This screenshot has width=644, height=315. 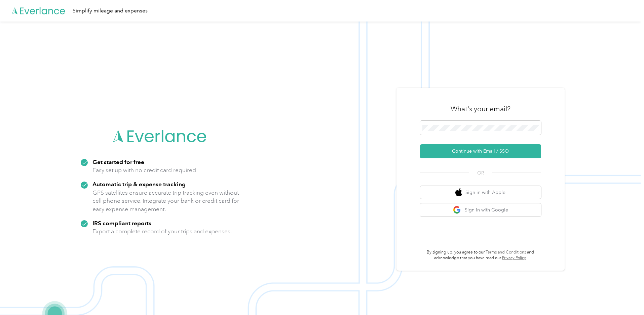 What do you see at coordinates (459, 192) in the screenshot?
I see `img: apple logo` at bounding box center [459, 192].